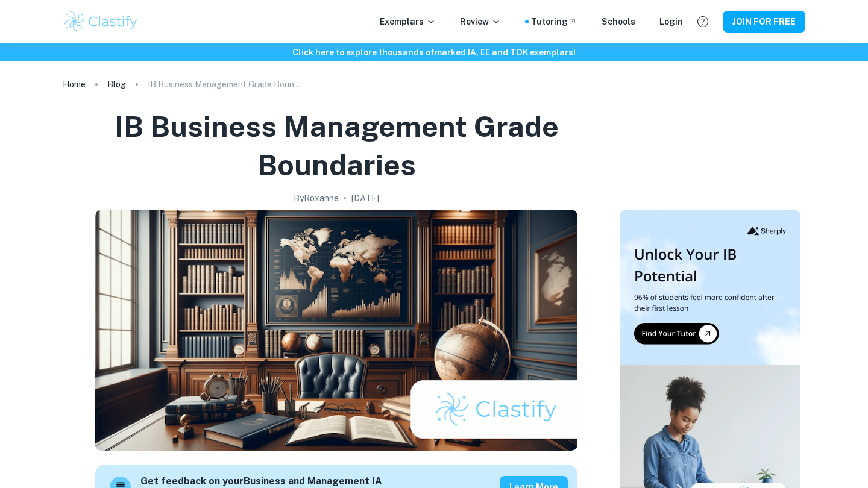  Describe the element at coordinates (619, 22) in the screenshot. I see `a: Schools` at that location.